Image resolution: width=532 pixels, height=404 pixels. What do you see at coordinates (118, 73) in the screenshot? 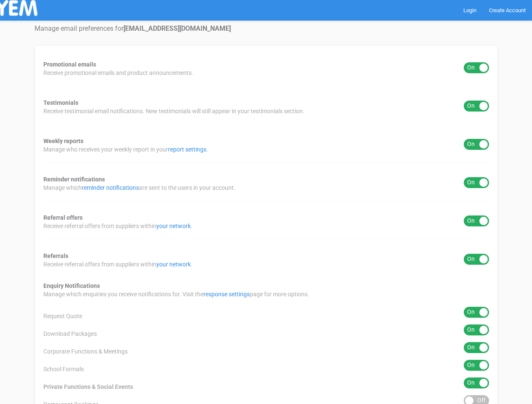
I see `span: Receive promotional emails and product announcements.` at bounding box center [118, 73].